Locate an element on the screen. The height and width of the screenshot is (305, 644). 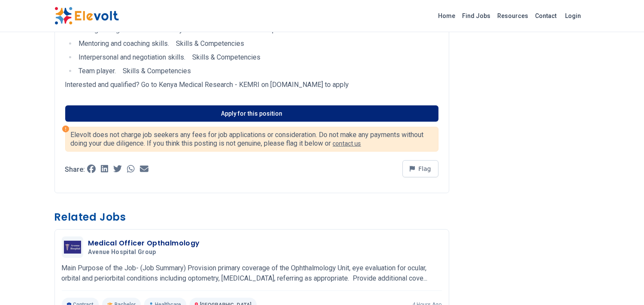
a: Resources is located at coordinates (513, 16).